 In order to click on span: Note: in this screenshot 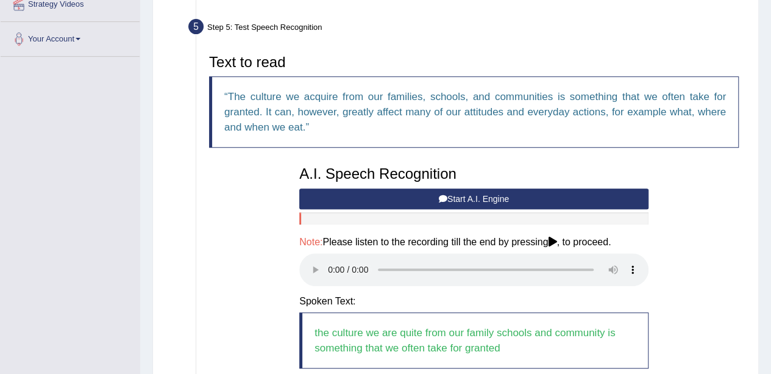, I will do `click(311, 241)`.